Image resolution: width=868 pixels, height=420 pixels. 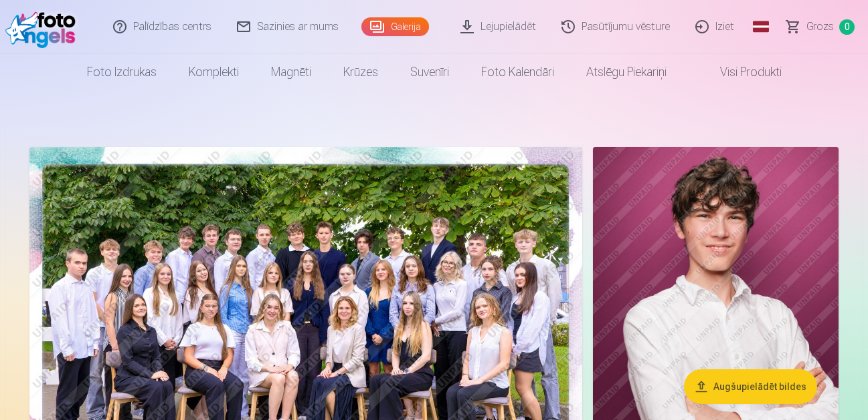 What do you see at coordinates (43, 26) in the screenshot?
I see `img: /fa1` at bounding box center [43, 26].